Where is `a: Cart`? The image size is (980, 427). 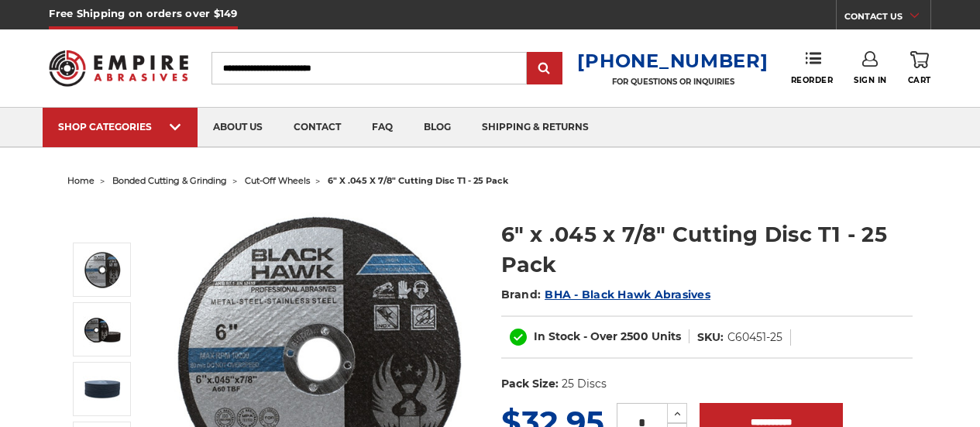 a: Cart is located at coordinates (919, 69).